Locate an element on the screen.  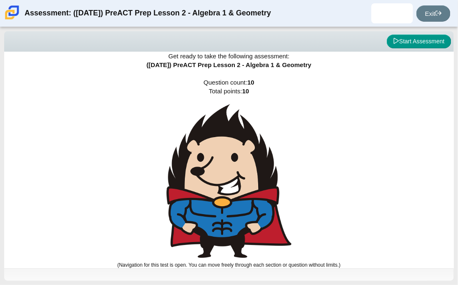
button: Start Assessment is located at coordinates (419, 42).